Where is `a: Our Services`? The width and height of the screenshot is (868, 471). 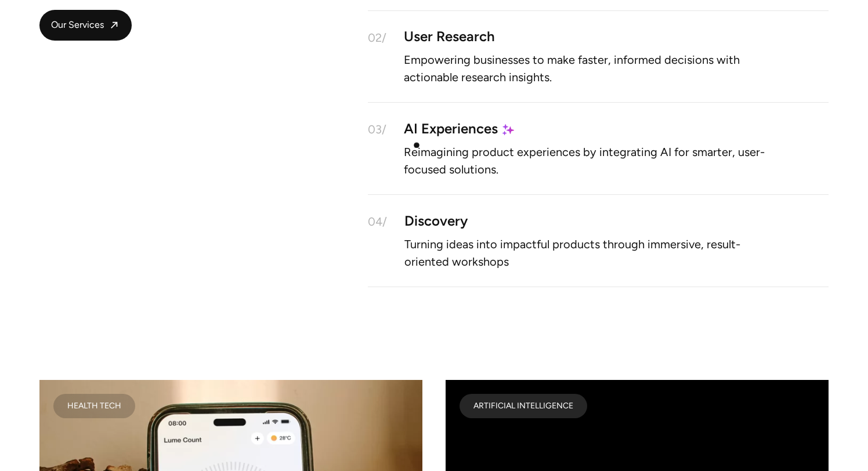
a: Our Services is located at coordinates (86, 25).